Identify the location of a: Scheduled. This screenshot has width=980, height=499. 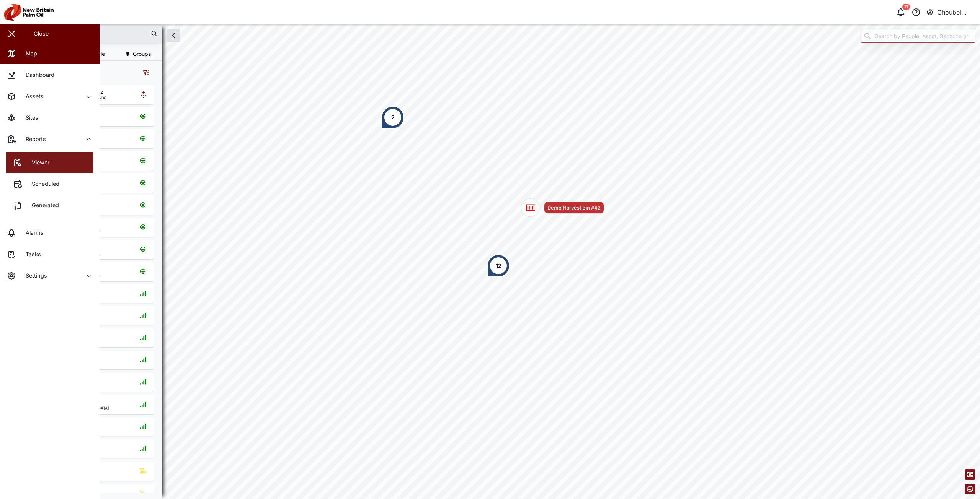
(50, 184).